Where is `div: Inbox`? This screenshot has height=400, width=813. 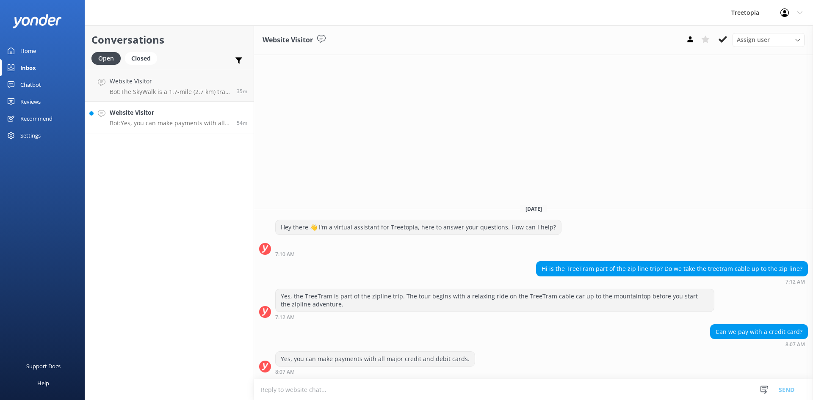 div: Inbox is located at coordinates (28, 68).